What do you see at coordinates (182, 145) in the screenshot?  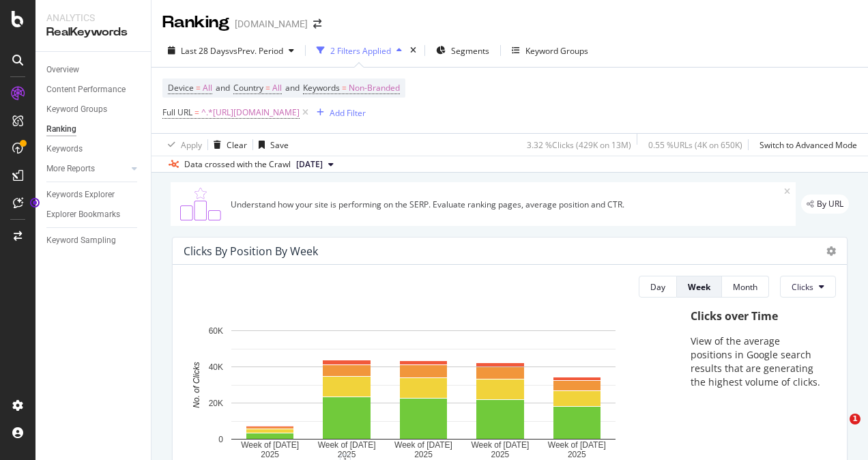 I see `button: Apply` at bounding box center [182, 145].